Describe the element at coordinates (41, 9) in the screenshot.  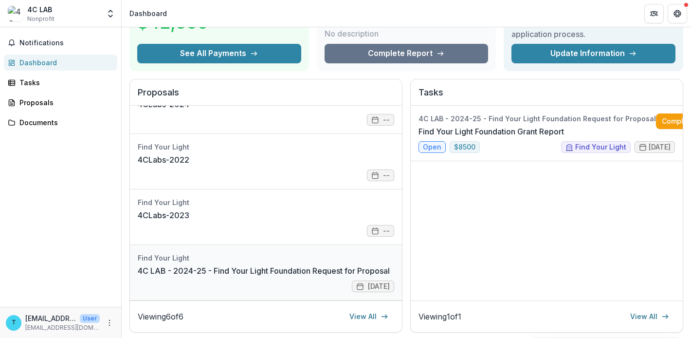
I see `div: 4C LAB` at that location.